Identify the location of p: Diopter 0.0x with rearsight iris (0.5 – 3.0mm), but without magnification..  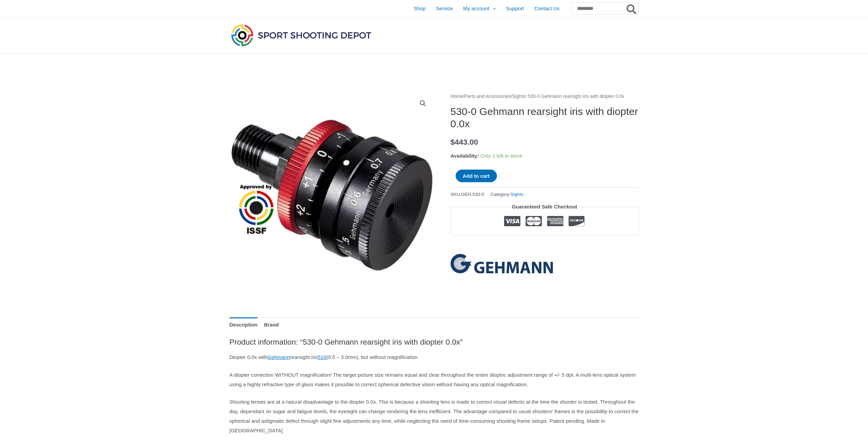
(434, 357).